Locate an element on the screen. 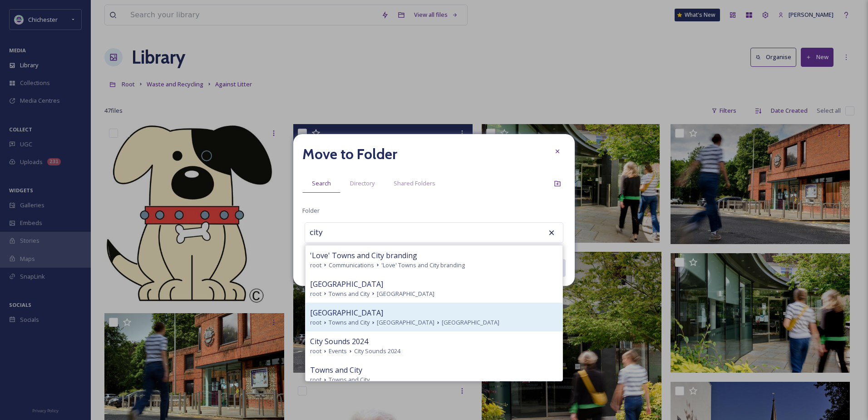 This screenshot has width=868, height=420. span: Events is located at coordinates (338, 351).